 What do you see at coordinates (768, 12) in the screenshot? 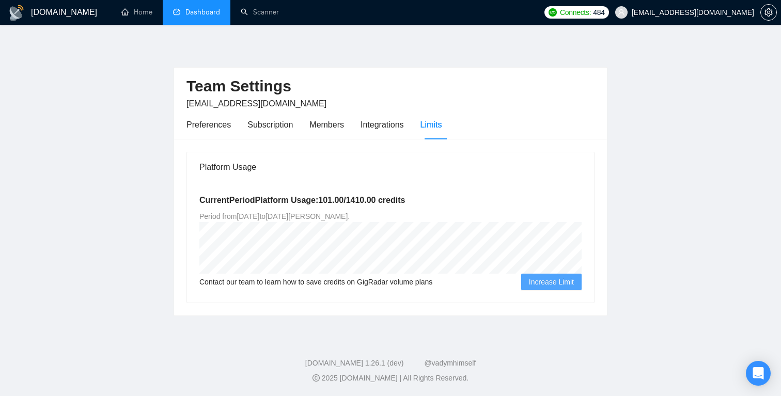
I see `span: setting` at bounding box center [768, 12].